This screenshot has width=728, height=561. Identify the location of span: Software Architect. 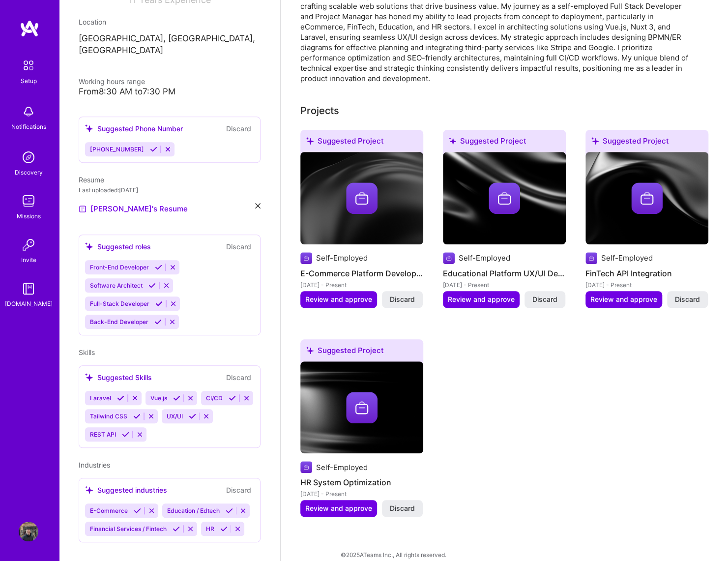
(116, 285).